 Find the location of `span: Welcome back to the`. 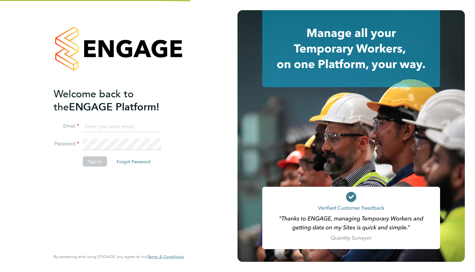

span: Welcome back to the is located at coordinates (94, 100).